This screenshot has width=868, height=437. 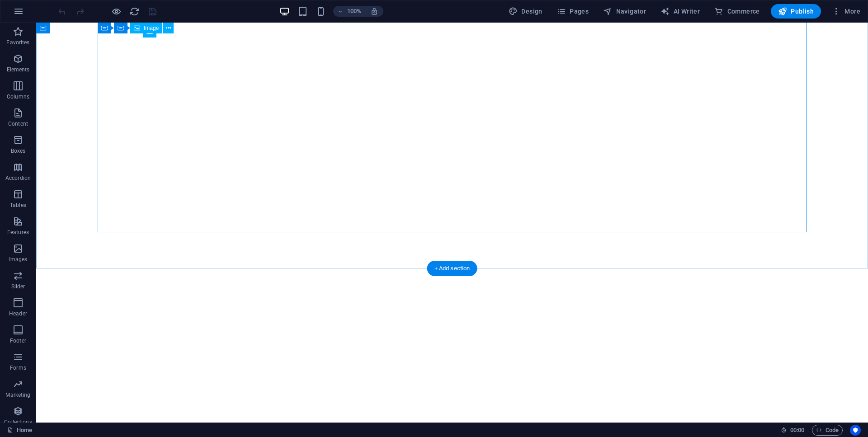 What do you see at coordinates (827, 430) in the screenshot?
I see `button: Code` at bounding box center [827, 430].